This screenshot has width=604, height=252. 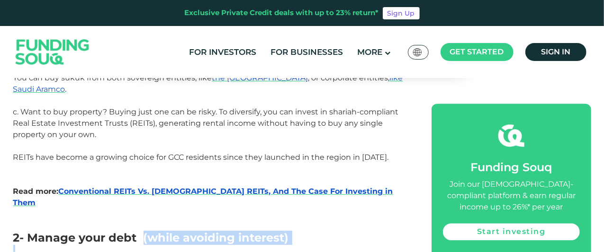 I want to click on span: Read more:, so click(x=36, y=191).